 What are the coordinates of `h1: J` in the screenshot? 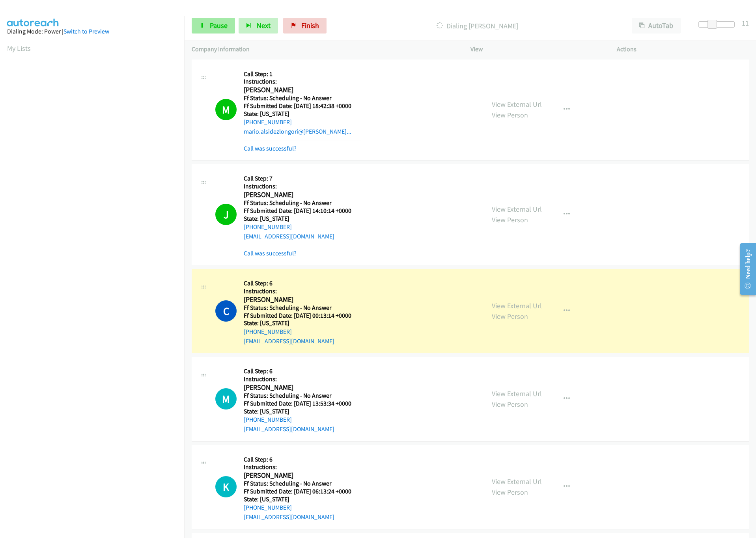 It's located at (226, 214).